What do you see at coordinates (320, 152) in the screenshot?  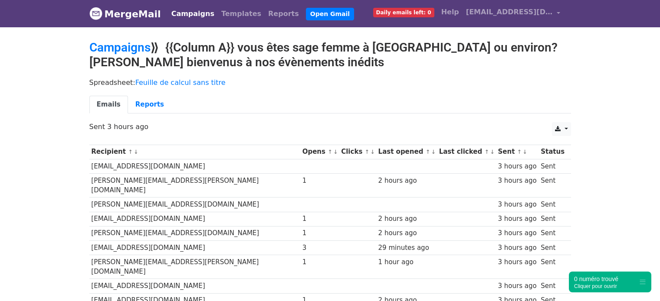 I see `th: Opens` at bounding box center [320, 152].